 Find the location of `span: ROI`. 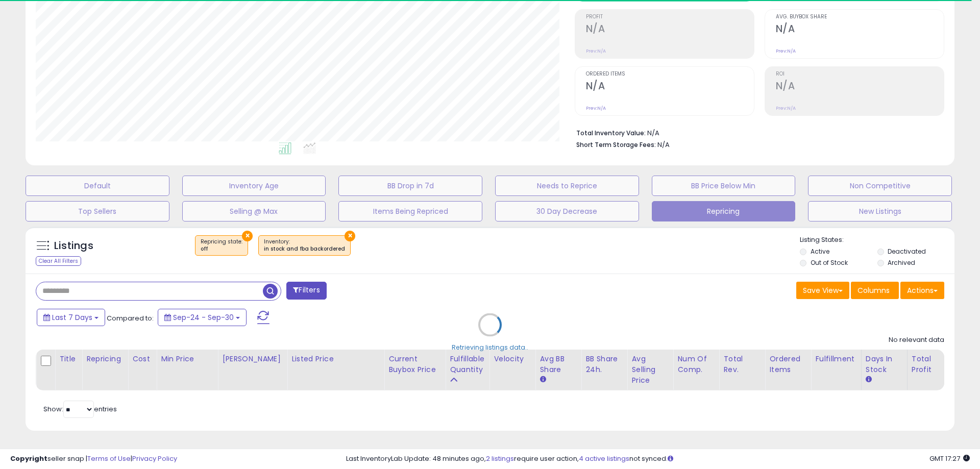

span: ROI is located at coordinates (859, 74).